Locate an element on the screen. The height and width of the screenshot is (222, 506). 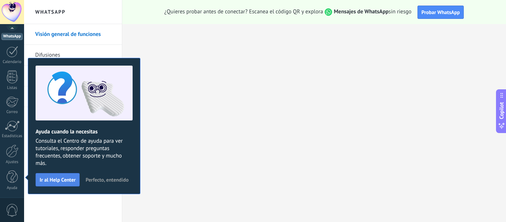
div: Listas is located at coordinates (12, 88).